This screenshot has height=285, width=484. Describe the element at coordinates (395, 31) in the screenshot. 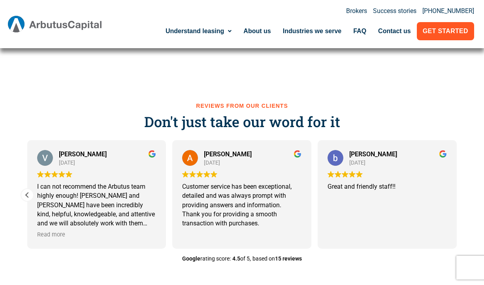

I see `a: Contact us` at that location.